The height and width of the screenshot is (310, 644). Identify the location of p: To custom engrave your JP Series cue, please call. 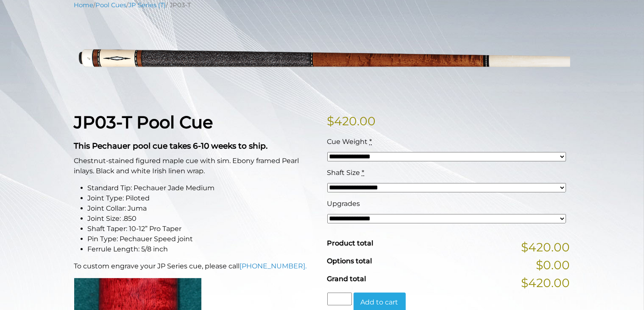
(195, 266).